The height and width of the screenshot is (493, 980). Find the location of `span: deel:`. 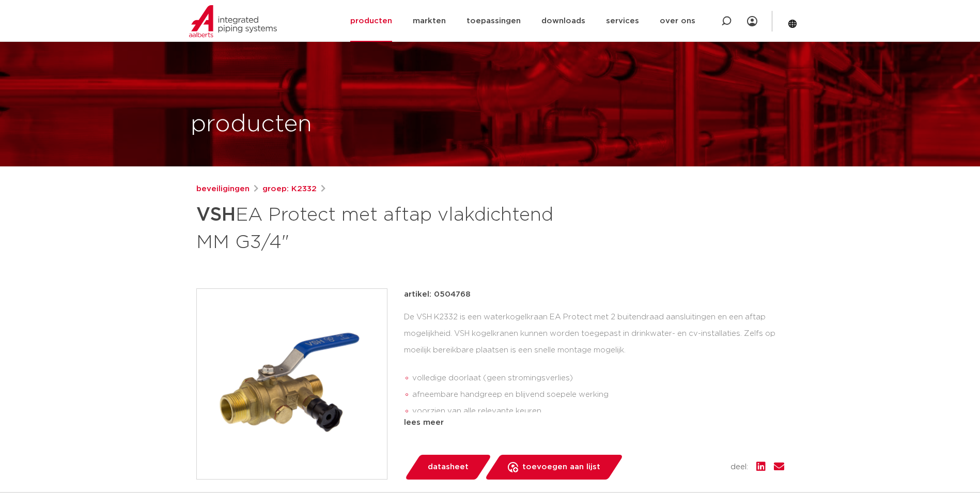

span: deel: is located at coordinates (739, 467).